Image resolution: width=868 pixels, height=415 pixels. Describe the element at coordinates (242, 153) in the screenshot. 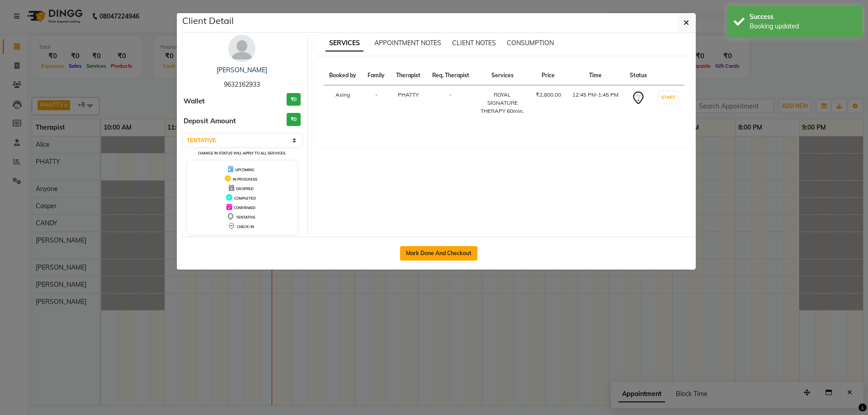

I see `small: Change in status will apply to all services.` at that location.